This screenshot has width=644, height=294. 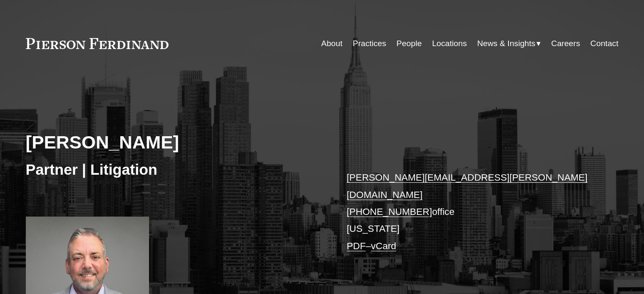 I want to click on a: Locations, so click(x=449, y=44).